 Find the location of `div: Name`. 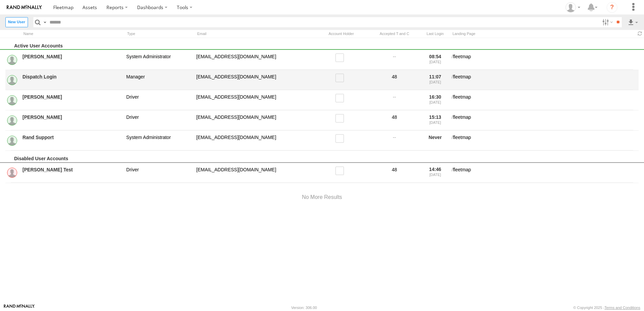

div: Name is located at coordinates (72, 33).